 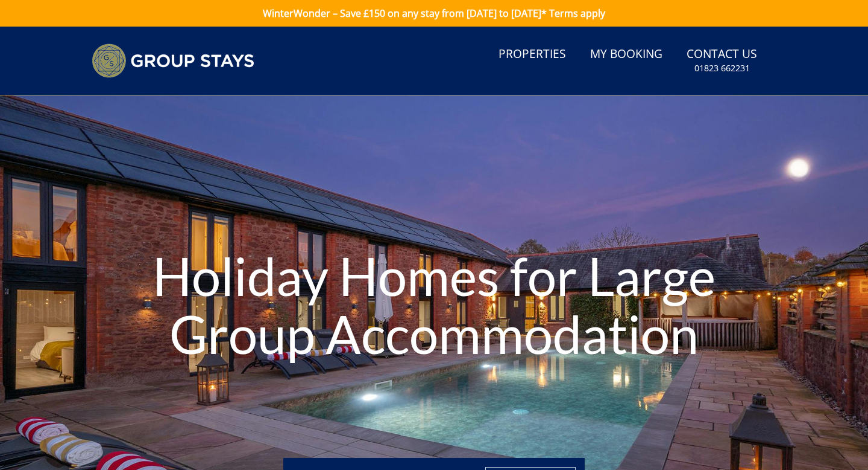 What do you see at coordinates (173, 61) in the screenshot?
I see `img: Group Stays` at bounding box center [173, 61].